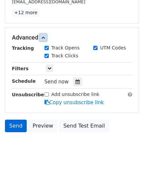  I want to click on a: Send Test Email, so click(84, 126).